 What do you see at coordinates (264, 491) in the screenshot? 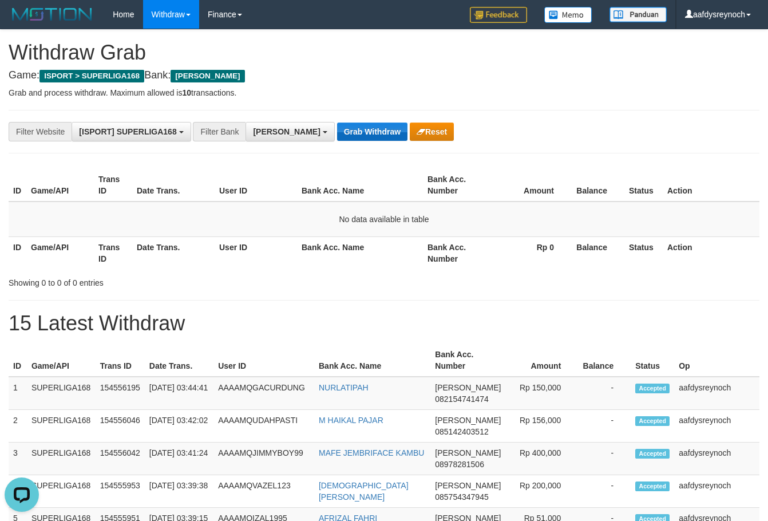
I see `td: AAAAMQVAZEL123` at bounding box center [264, 491].